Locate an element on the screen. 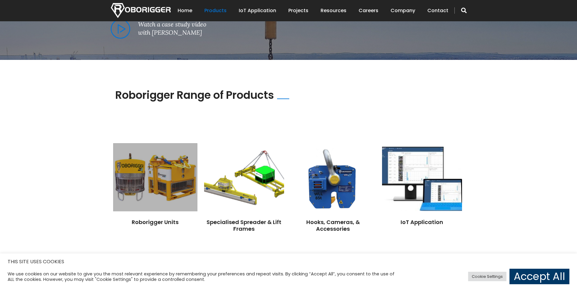 The height and width of the screenshot is (290, 577). img: Nortech is located at coordinates (141, 10).